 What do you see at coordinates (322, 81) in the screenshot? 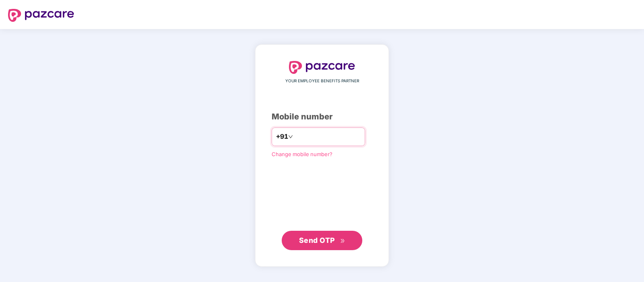
I see `span: YOUR EMPLOYEE BENEFITS PARTNER` at bounding box center [322, 81].